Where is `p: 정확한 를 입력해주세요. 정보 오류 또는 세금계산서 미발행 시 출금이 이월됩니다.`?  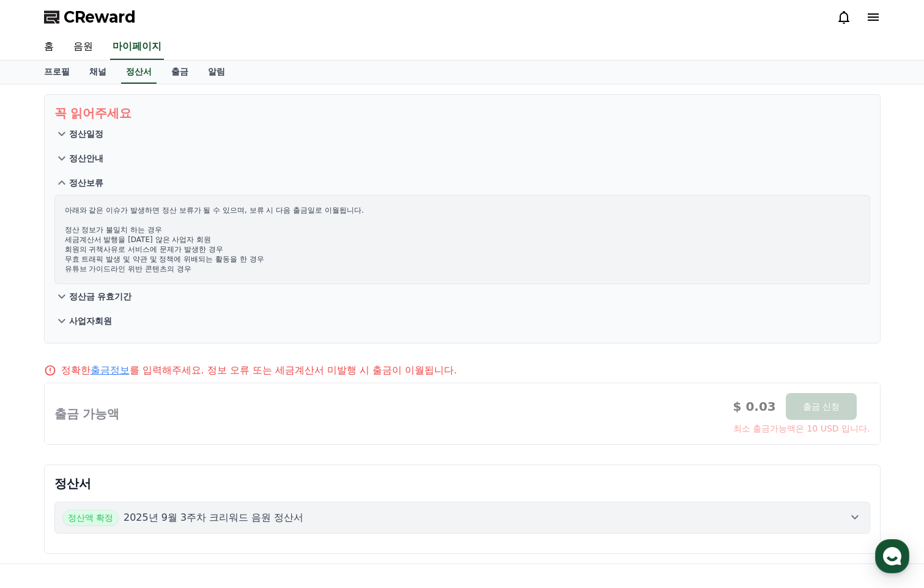 p: 정확한 를 입력해주세요. 정보 오류 또는 세금계산서 미발행 시 출금이 이월됩니다. is located at coordinates (259, 370).